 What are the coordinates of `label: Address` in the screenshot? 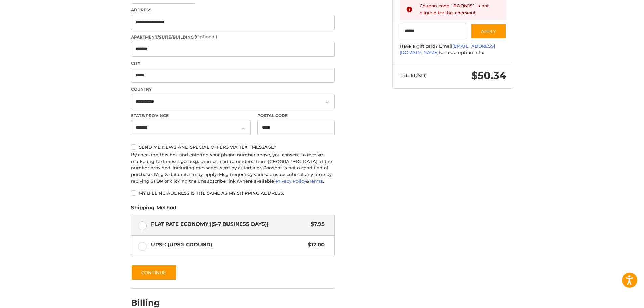 It's located at (233, 10).